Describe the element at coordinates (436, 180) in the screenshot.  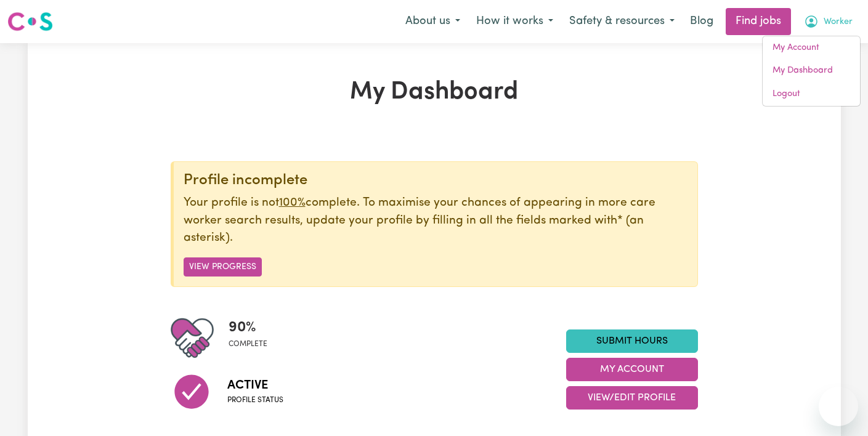
I see `div: Profile incomplete` at that location.